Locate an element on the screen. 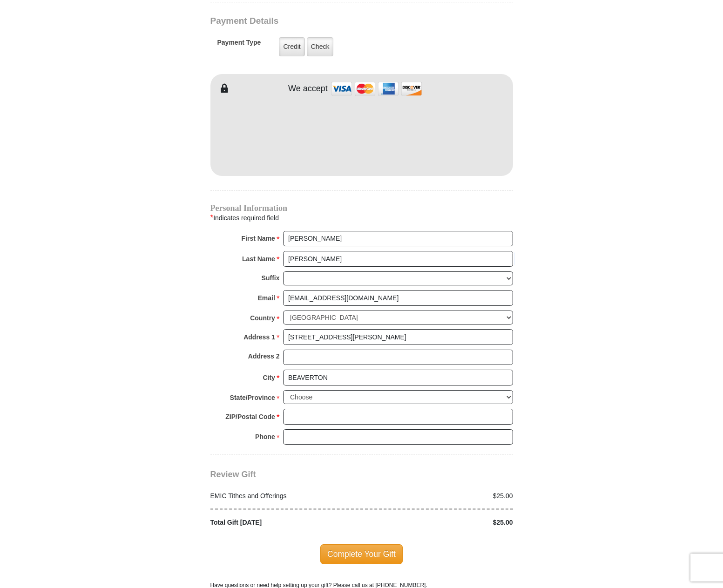 Image resolution: width=723 pixels, height=588 pixels. strong: City is located at coordinates (269, 377).